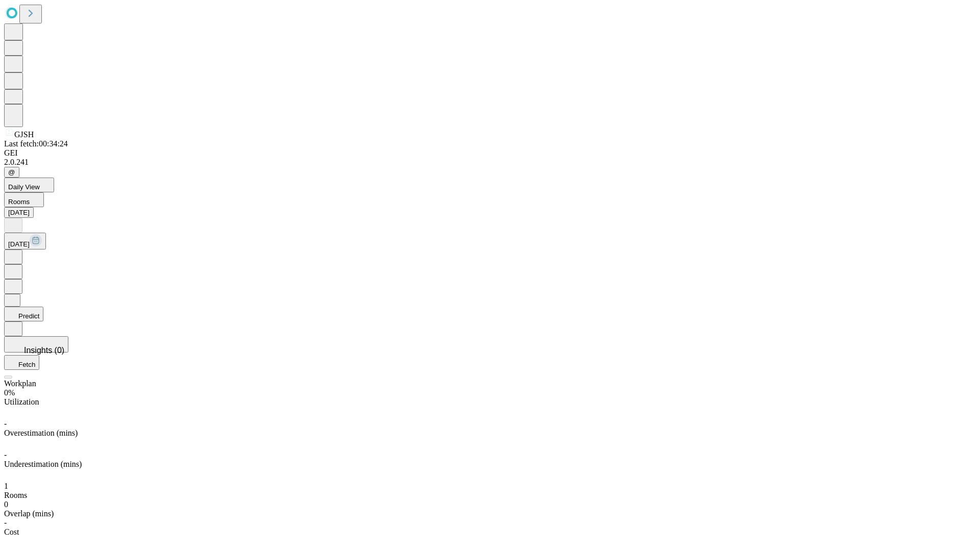 The width and height of the screenshot is (980, 551). I want to click on span: GJSH, so click(24, 134).